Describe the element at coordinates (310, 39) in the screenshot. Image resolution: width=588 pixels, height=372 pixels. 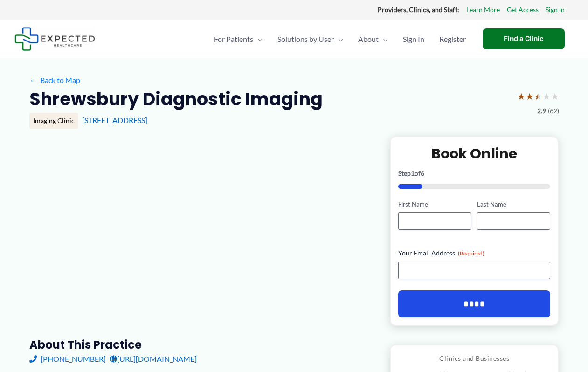
I see `a: Solutions by UserMenu Toggle` at that location.